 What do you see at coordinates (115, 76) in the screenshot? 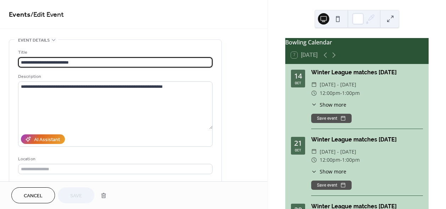
I see `div: Description` at bounding box center [115, 76].